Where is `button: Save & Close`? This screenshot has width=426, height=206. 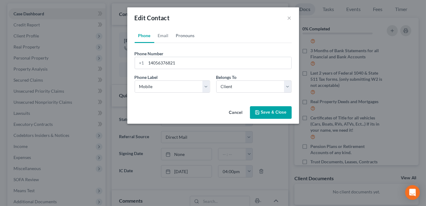
button: Save & Close is located at coordinates (271, 113).